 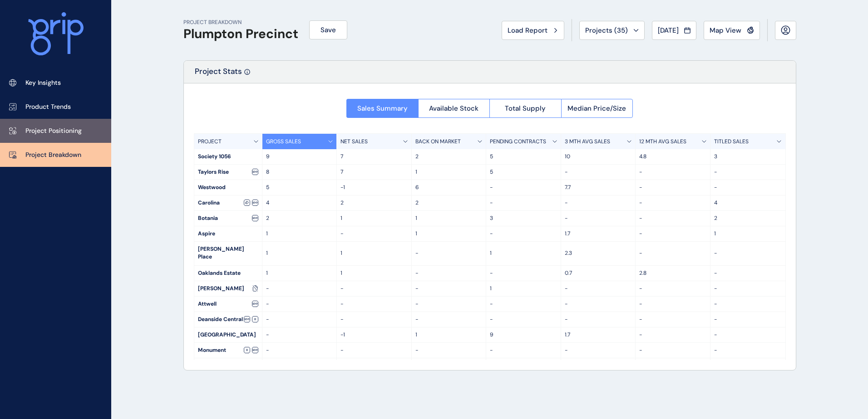 I want to click on div: Oaklands Estate, so click(x=228, y=273).